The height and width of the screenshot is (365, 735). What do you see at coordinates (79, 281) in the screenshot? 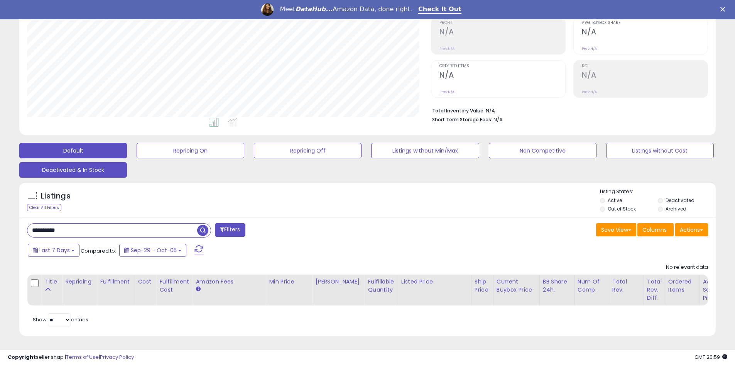
I see `div: Repricing` at bounding box center [79, 281].